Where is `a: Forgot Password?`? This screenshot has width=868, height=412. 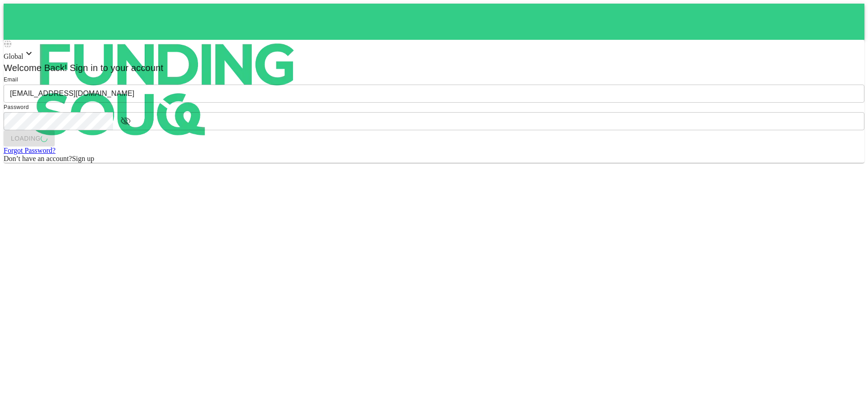
a: Forgot Password? is located at coordinates (30, 150).